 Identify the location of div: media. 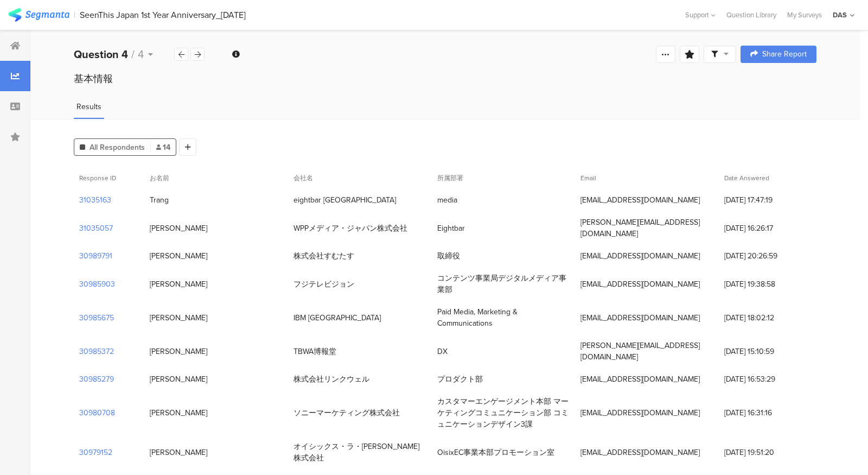
(447, 199).